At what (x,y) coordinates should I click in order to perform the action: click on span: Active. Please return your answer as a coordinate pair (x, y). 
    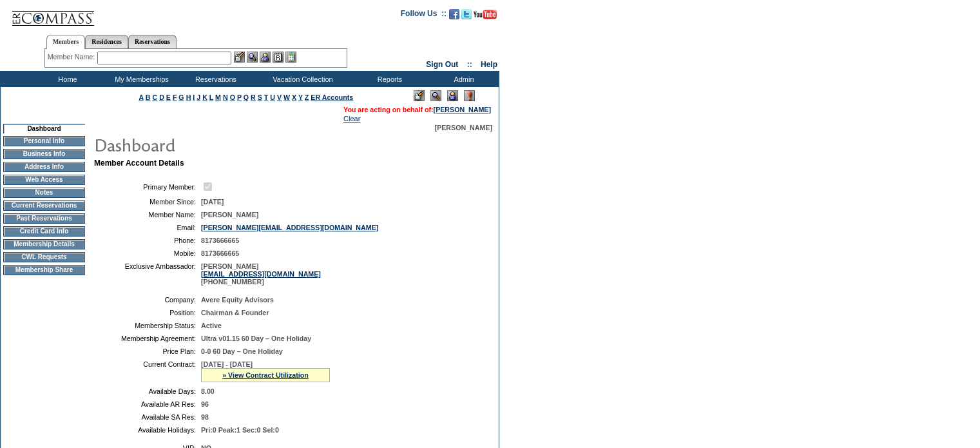
    Looking at the image, I should click on (211, 325).